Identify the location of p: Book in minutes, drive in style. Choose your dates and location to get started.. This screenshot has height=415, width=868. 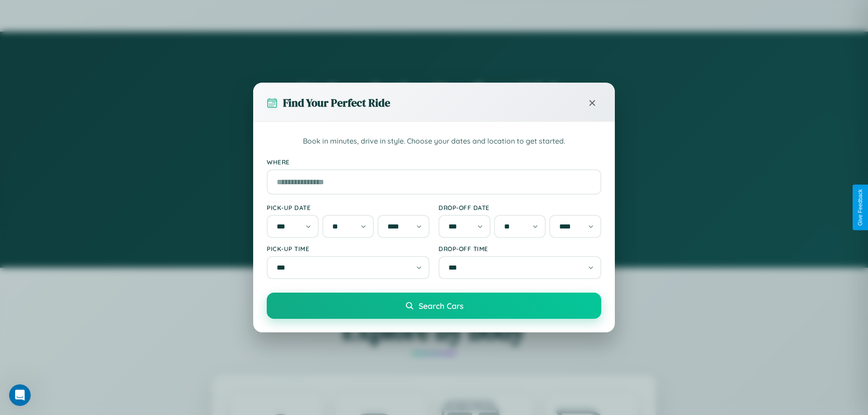
(434, 141).